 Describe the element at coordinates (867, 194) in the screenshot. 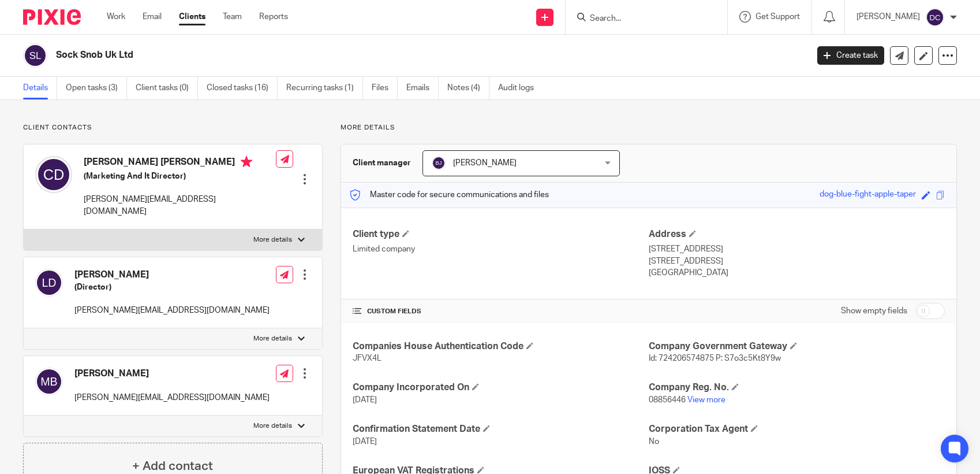

I see `div: dog-blue-fight-apple-taper` at that location.